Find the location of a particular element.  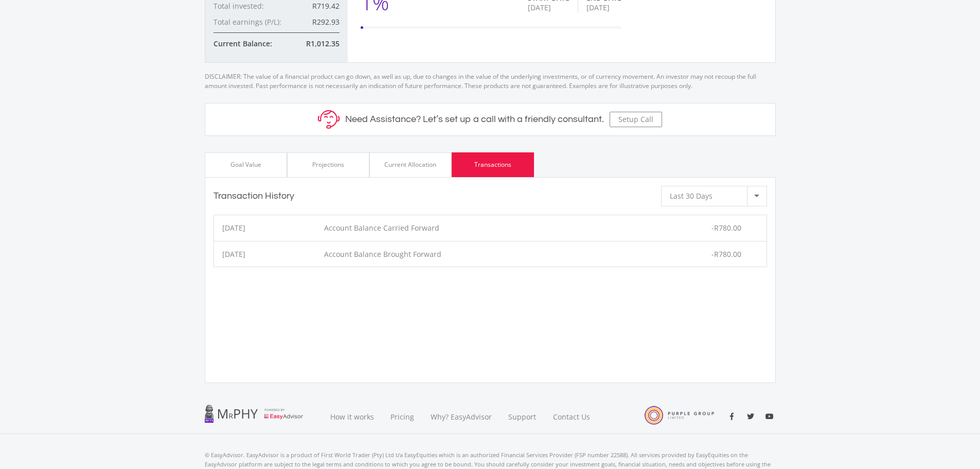

div: Current Balance: is located at coordinates (251, 43).